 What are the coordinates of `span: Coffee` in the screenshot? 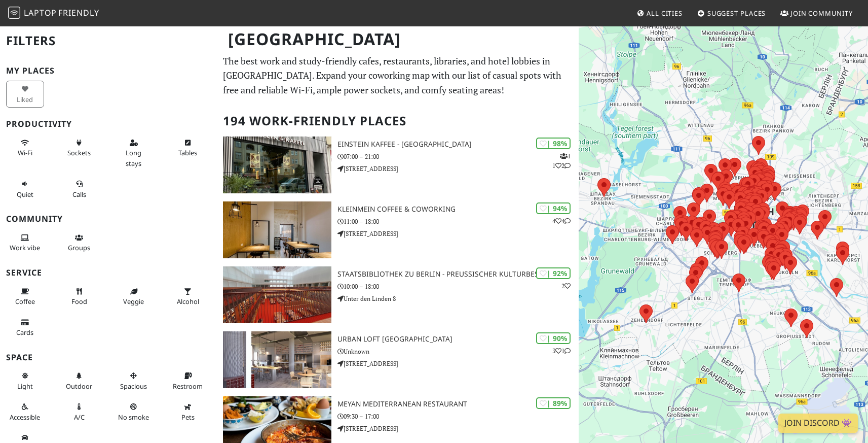 It's located at (25, 301).